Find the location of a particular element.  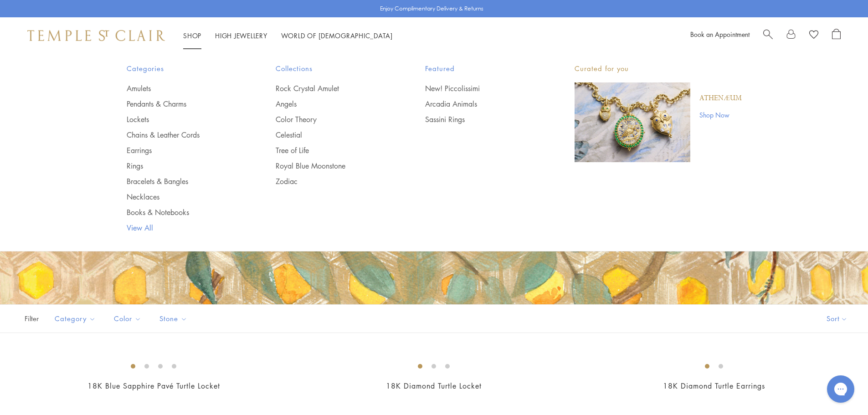

a: Arcadia Animals is located at coordinates (482, 104).